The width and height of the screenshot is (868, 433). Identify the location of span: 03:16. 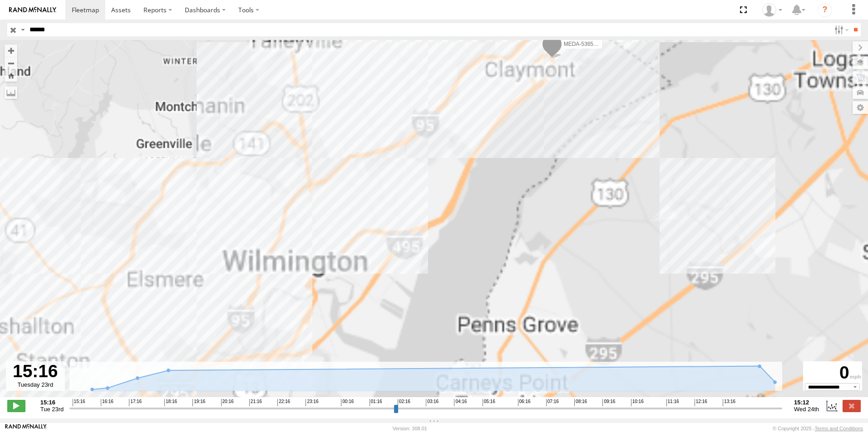
(433, 402).